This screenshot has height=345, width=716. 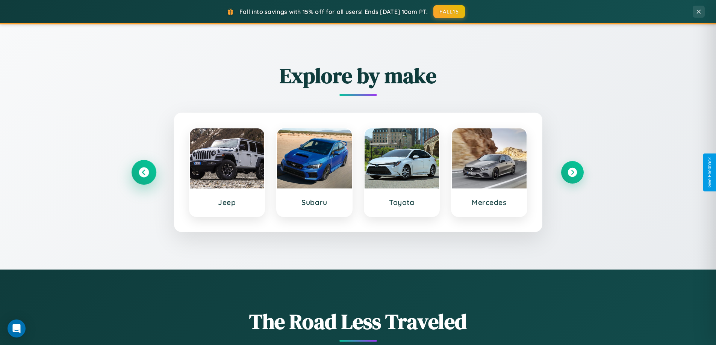 What do you see at coordinates (489, 203) in the screenshot?
I see `h3: Mercedes` at bounding box center [489, 203].